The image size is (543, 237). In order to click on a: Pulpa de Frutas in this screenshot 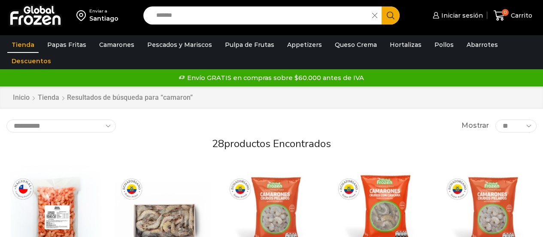, I will do `click(249, 45)`.